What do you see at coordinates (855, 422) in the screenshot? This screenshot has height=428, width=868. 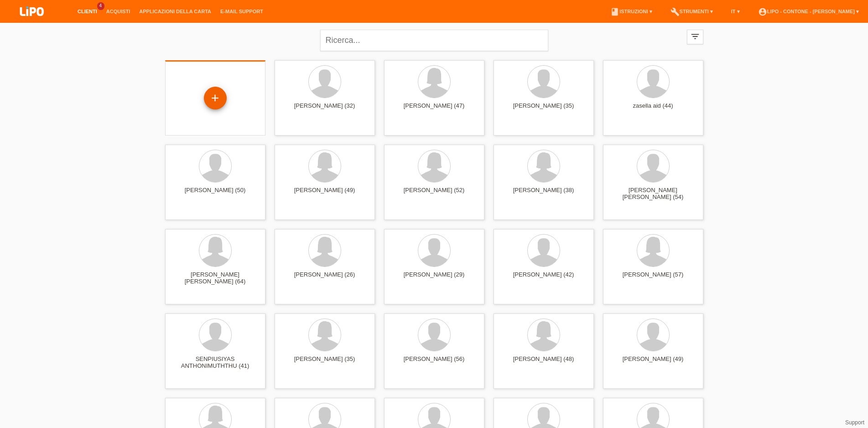 I see `a: Support` at bounding box center [855, 422].